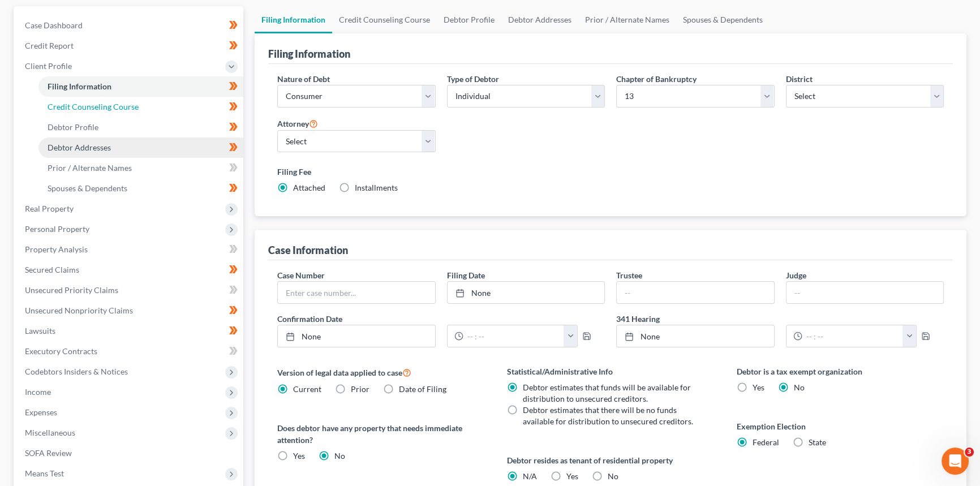 The width and height of the screenshot is (980, 486). What do you see at coordinates (41, 412) in the screenshot?
I see `span: Expenses` at bounding box center [41, 412].